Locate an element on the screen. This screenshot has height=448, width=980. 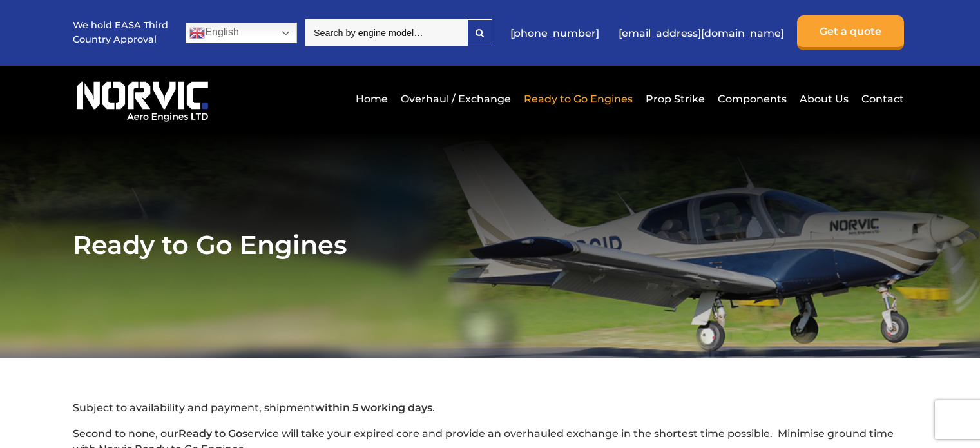
a: Contact is located at coordinates (881, 99).